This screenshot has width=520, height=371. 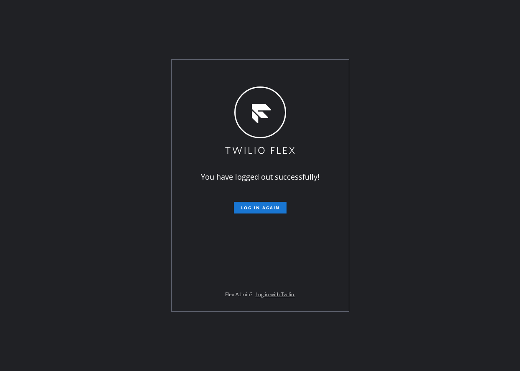 I want to click on span: You have logged out successfully!, so click(x=260, y=177).